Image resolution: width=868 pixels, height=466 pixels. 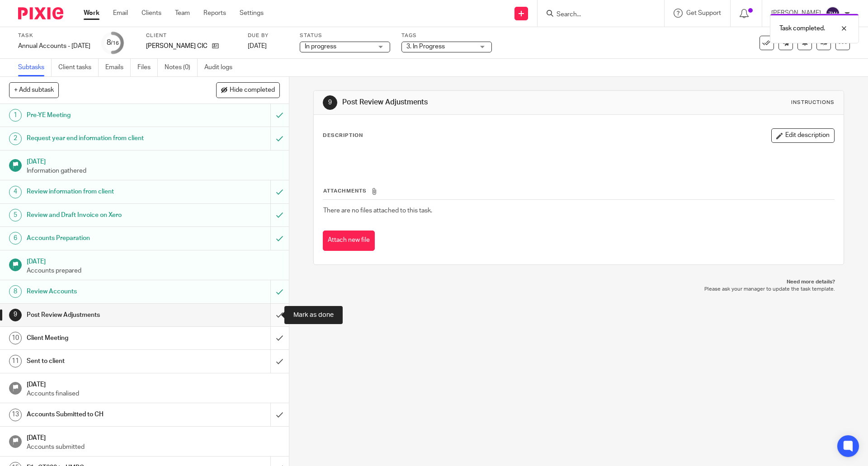 What do you see at coordinates (813, 103) in the screenshot?
I see `div: Instructions` at bounding box center [813, 103].